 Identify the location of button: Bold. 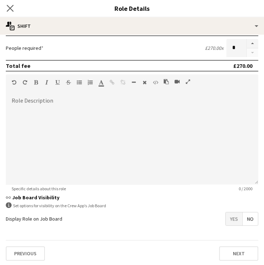
(36, 82).